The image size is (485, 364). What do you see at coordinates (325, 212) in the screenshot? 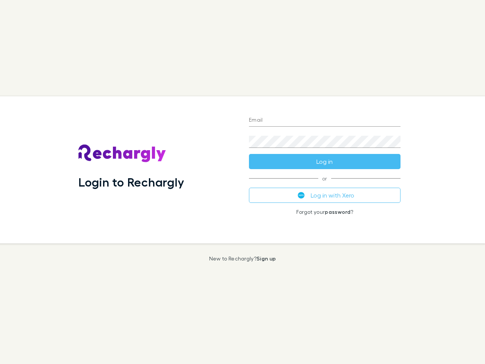
I see `p: Forgot your ?` at bounding box center [325, 212].